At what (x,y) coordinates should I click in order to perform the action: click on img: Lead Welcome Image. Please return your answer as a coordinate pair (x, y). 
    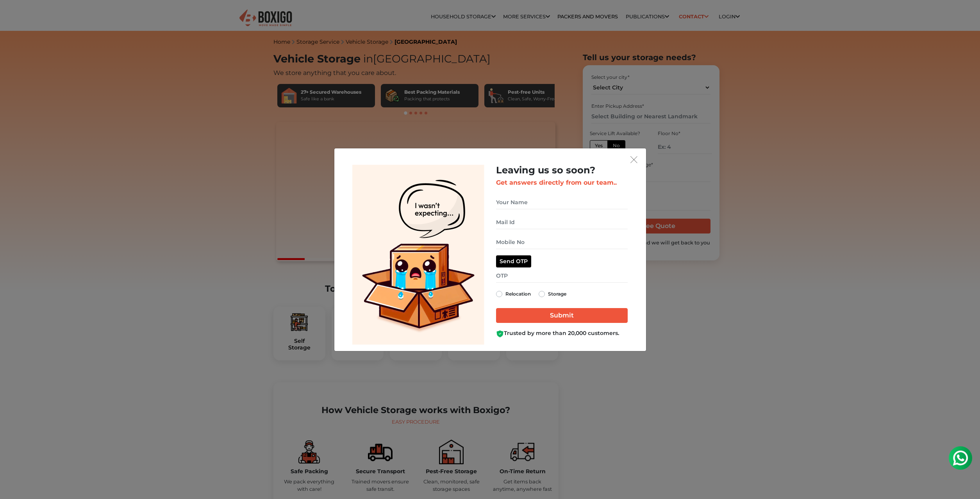
    Looking at the image, I should click on (418, 255).